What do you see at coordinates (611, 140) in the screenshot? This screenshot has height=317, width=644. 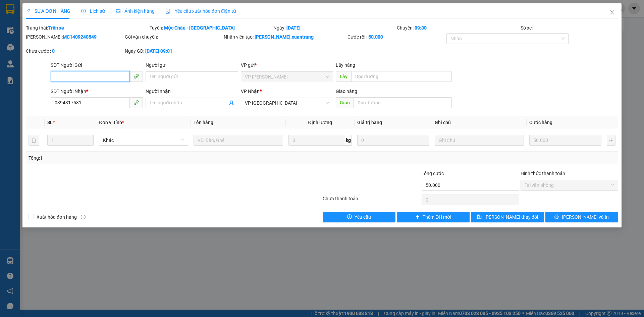 I see `button: plus` at bounding box center [611, 140].